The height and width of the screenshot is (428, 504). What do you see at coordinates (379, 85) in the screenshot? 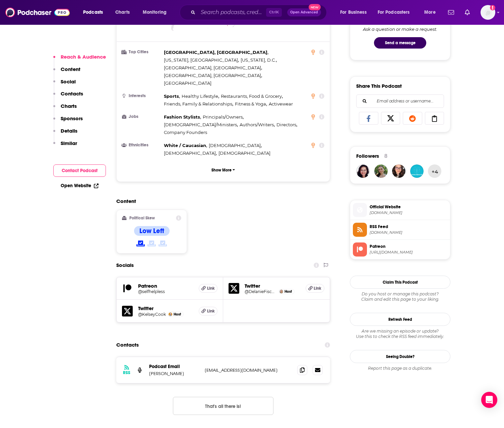
I see `h3: Share This Podcast` at bounding box center [379, 85].